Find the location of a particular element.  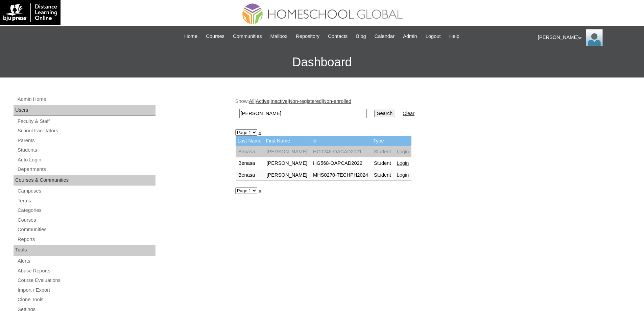

td: Type is located at coordinates (383, 141).